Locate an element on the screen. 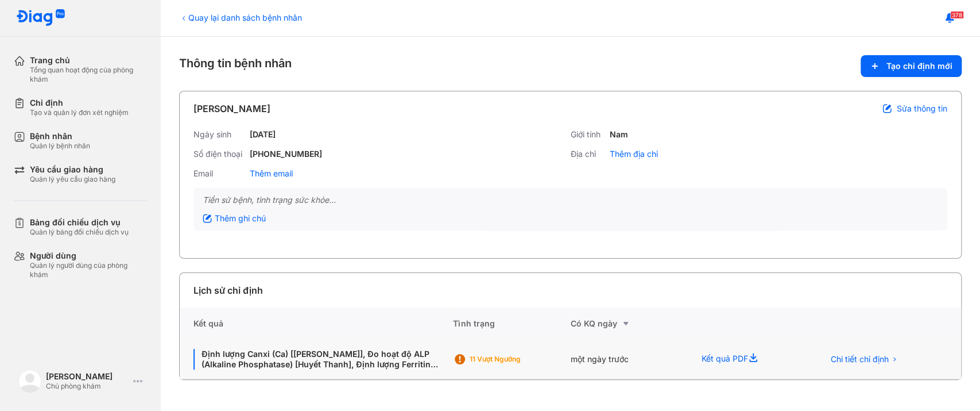 The image size is (980, 411). div: Chủ phòng khám is located at coordinates (88, 386).